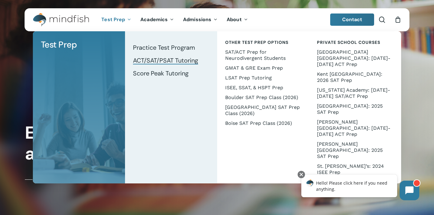 The height and width of the screenshot is (215, 434). Describe the element at coordinates (57, 16) in the screenshot. I see `span: Hello! Please click here if you need anything.` at that location.